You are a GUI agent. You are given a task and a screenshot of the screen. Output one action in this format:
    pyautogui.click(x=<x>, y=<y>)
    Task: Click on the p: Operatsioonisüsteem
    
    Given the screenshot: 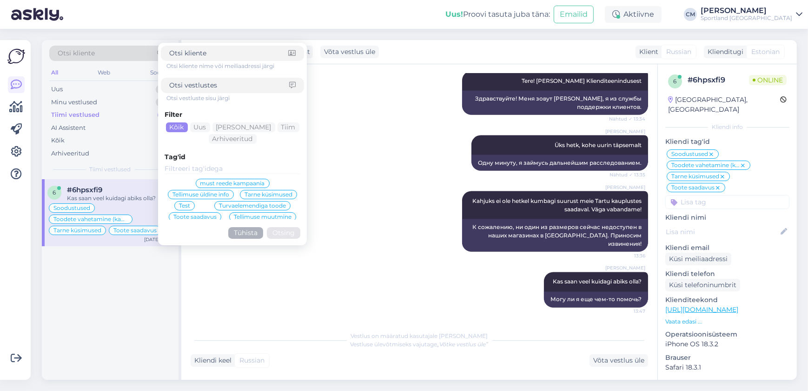 What is the action you would take?
    pyautogui.click(x=727, y=334)
    